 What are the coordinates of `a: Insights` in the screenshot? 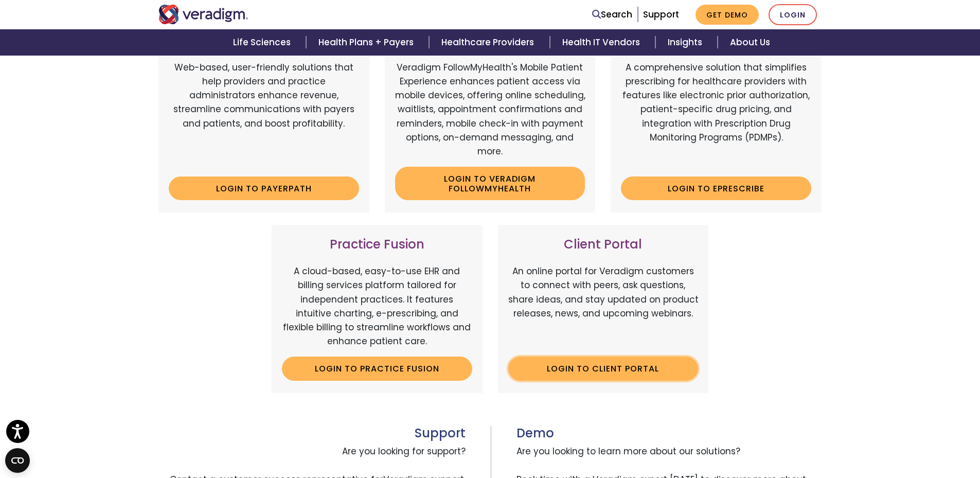 It's located at (686, 42).